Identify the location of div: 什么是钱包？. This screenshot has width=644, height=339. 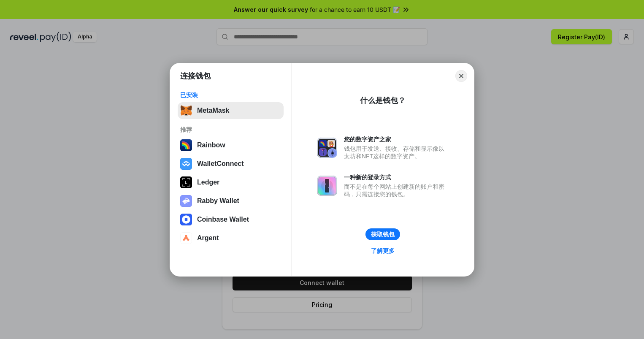
(383, 101).